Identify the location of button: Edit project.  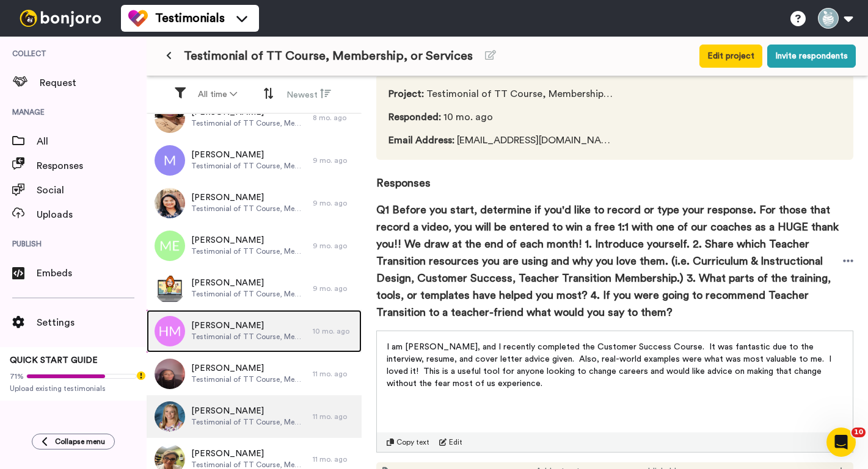
(731, 56).